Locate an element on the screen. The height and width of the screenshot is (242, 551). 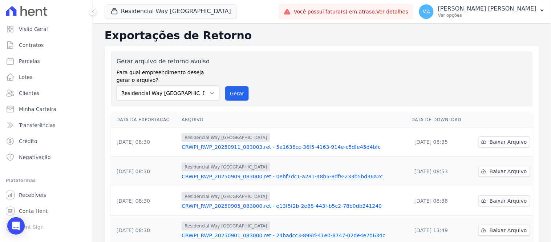
a: Conta Hent is located at coordinates (46, 211).